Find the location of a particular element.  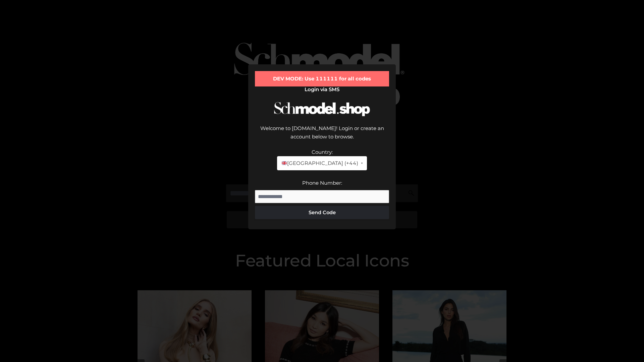

label: Country: is located at coordinates (322, 152).